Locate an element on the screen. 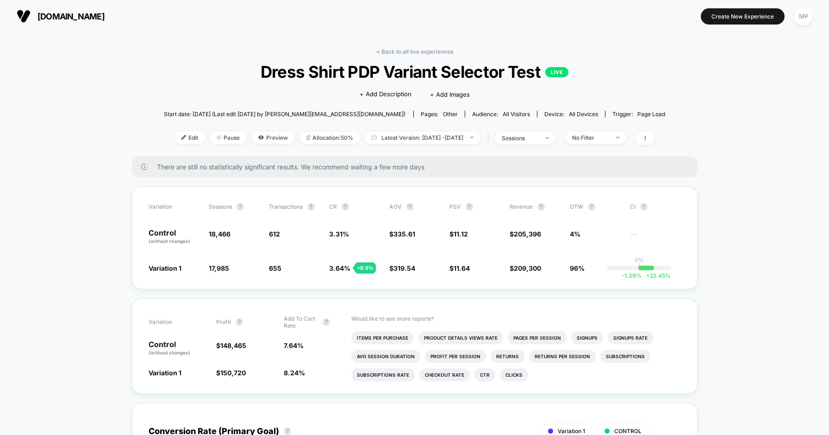 This screenshot has height=435, width=829. span: Add To Cart Rate is located at coordinates (301, 322).